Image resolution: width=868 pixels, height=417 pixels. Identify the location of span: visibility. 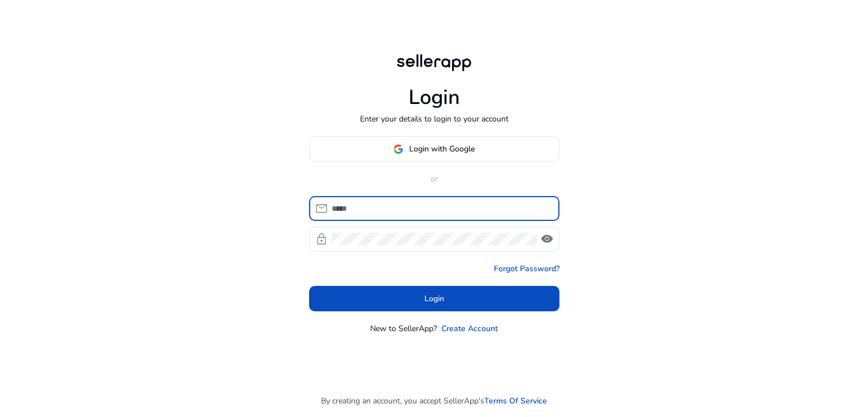
(547, 239).